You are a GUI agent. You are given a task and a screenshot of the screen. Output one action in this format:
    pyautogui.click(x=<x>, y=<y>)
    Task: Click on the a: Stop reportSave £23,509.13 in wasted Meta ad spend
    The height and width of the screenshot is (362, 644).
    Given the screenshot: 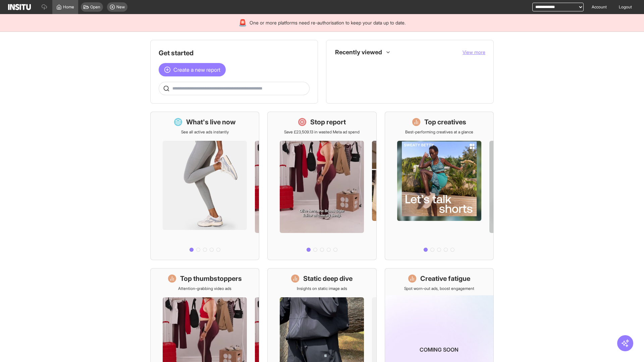 What is the action you would take?
    pyautogui.click(x=322, y=186)
    